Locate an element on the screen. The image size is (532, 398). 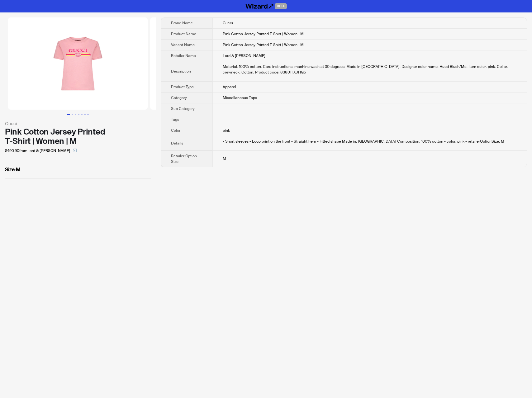
span: BETA is located at coordinates (281, 6).